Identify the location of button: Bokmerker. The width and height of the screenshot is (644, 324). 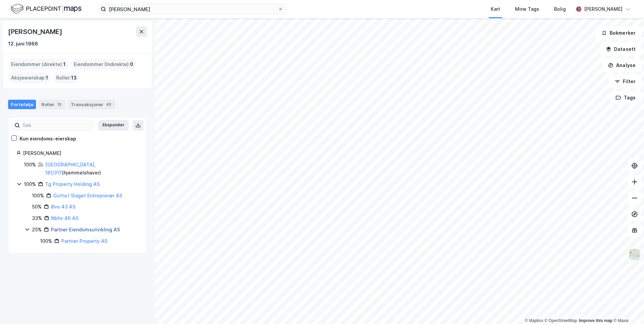
(619, 33).